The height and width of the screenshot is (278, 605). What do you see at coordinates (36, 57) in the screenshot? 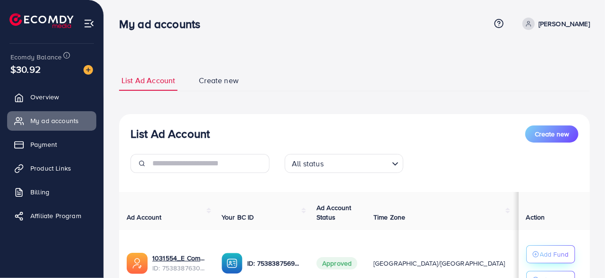
I see `span: Ecomdy Balance` at bounding box center [36, 57].